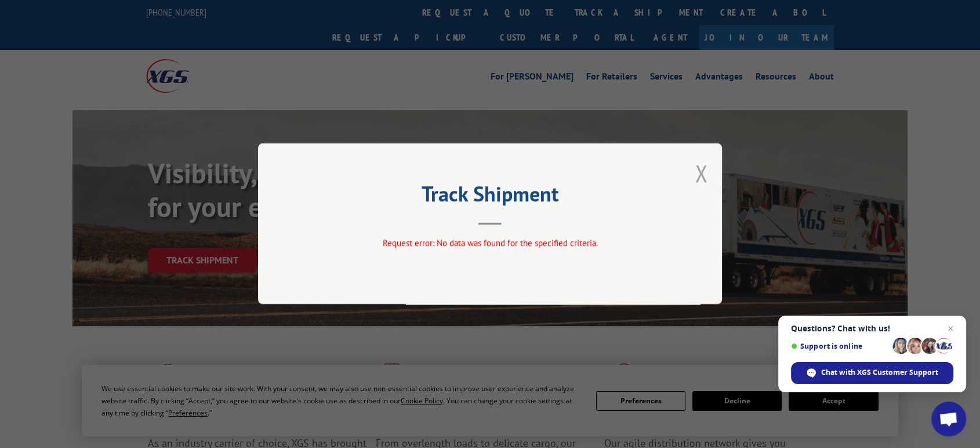  What do you see at coordinates (701, 172) in the screenshot?
I see `button: Close modal` at bounding box center [701, 172].